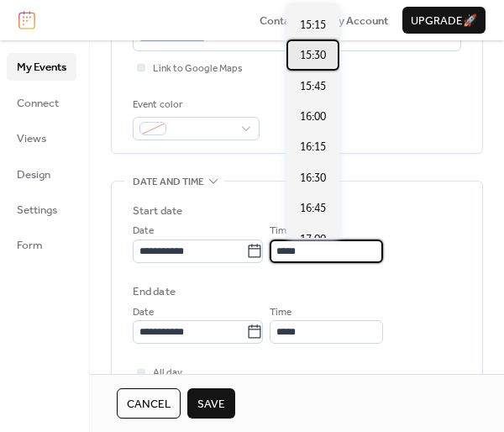  Describe the element at coordinates (41, 174) in the screenshot. I see `a: Design` at that location.